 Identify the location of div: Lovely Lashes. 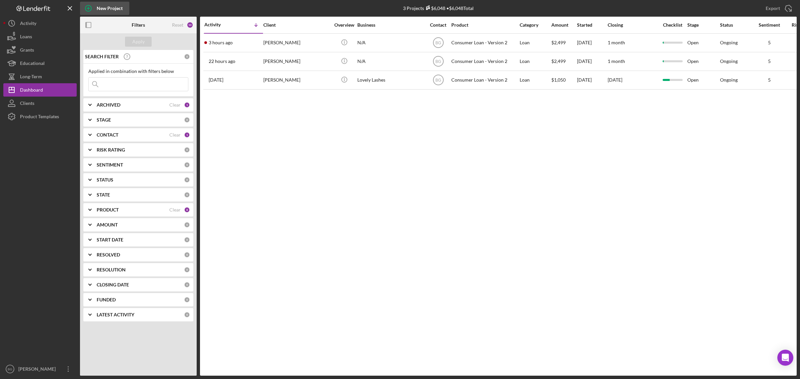
(391, 80).